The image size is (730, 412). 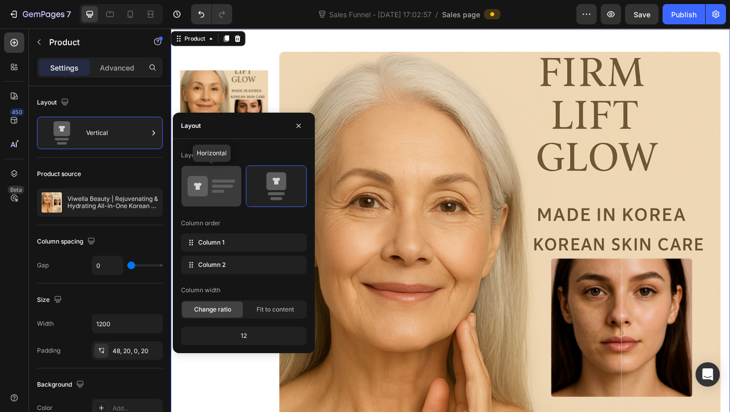 What do you see at coordinates (684, 14) in the screenshot?
I see `button: Publish` at bounding box center [684, 14].